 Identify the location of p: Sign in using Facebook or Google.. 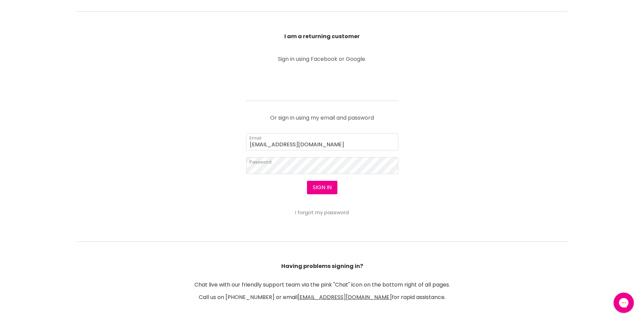
(322, 59).